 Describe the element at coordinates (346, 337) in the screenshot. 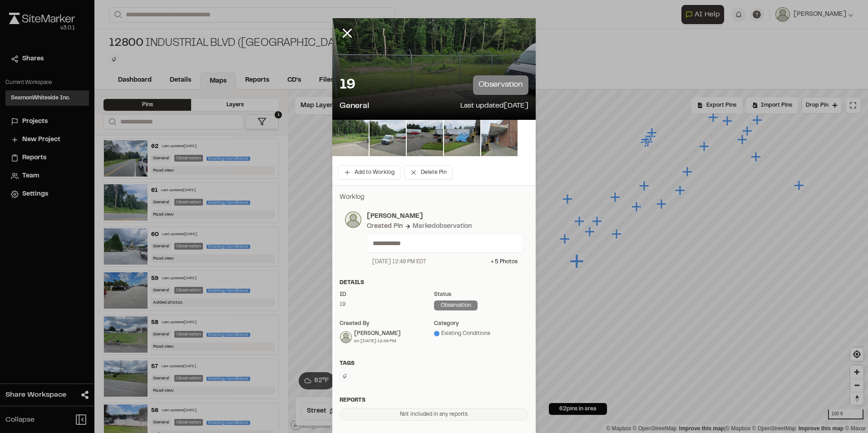

I see `img: Morgan Beumee` at that location.